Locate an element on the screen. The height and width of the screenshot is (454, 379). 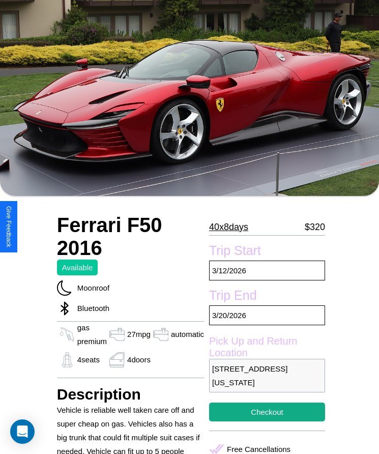
p: Available is located at coordinates (77, 267).